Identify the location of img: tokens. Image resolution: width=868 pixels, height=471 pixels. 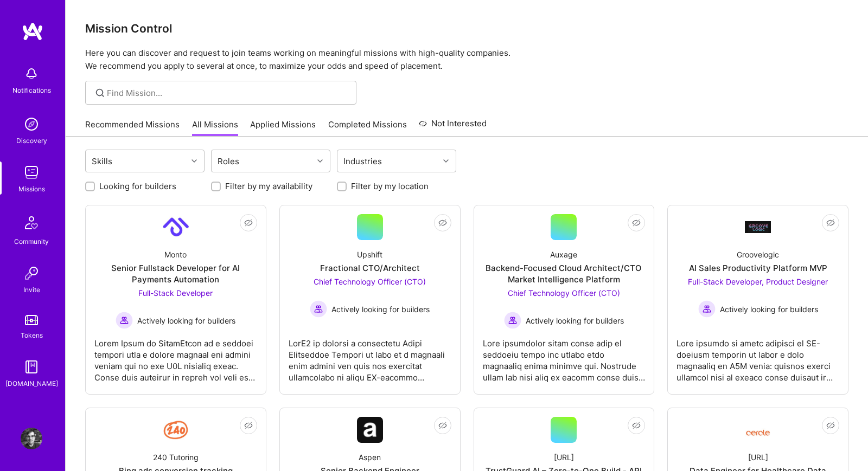
(32, 320).